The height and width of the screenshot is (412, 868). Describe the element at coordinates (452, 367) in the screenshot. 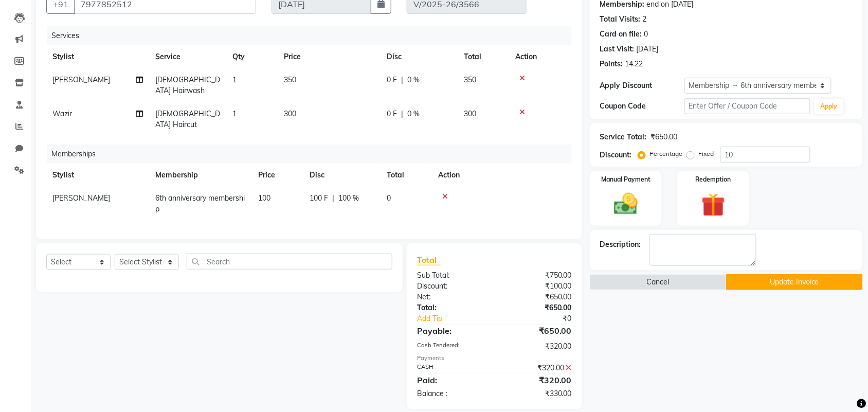

I see `div: CASH` at that location.